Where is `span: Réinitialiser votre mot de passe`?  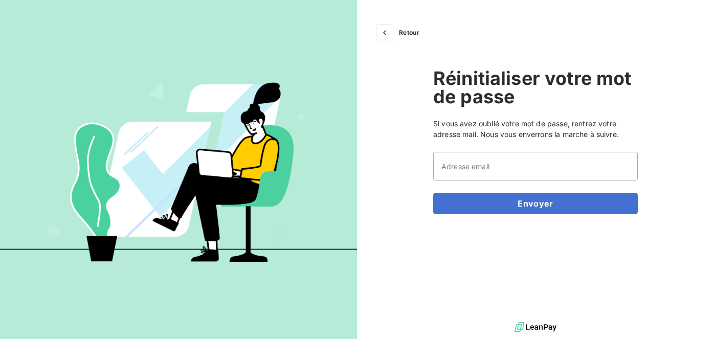
span: Réinitialiser votre mot de passe is located at coordinates (536, 88).